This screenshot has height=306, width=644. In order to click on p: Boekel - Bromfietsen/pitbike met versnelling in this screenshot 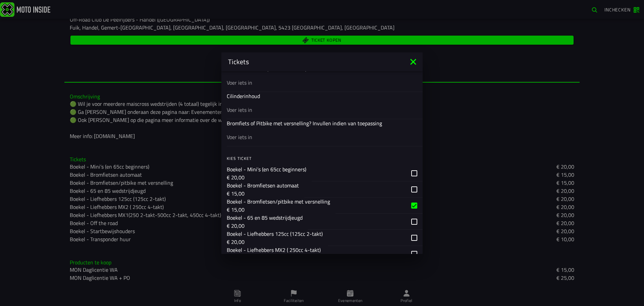, I will do `click(279, 201)`.